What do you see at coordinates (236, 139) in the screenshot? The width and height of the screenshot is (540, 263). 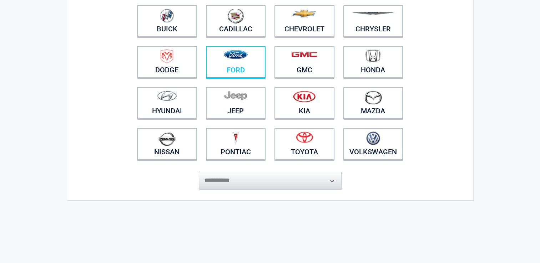 I see `img: pontiac` at bounding box center [236, 139].